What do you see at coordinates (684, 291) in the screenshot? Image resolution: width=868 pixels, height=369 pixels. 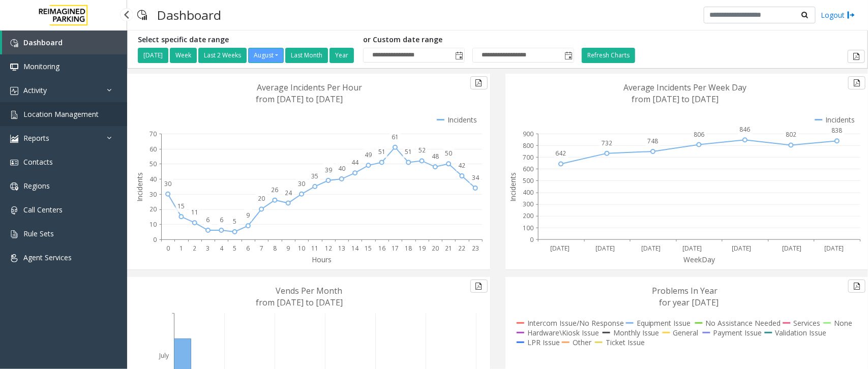 I see `text: Problems In Year` at bounding box center [684, 291].